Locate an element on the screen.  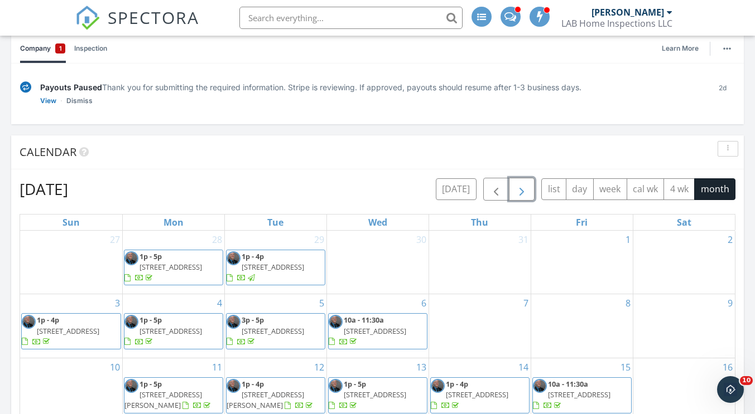
td: Go to August 2, 2025 is located at coordinates (683, 263).